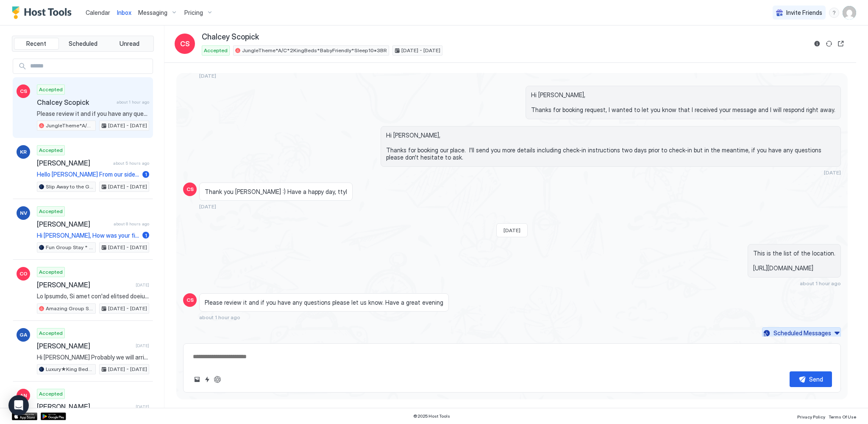 The image size is (868, 424). Describe the element at coordinates (23, 213) in the screenshot. I see `span: NV` at that location.